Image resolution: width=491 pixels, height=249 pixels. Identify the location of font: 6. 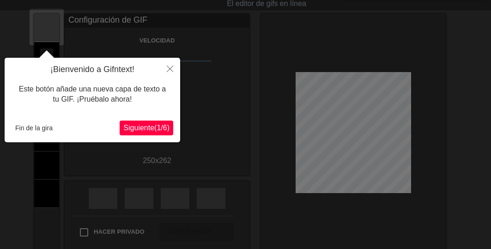
(165, 127).